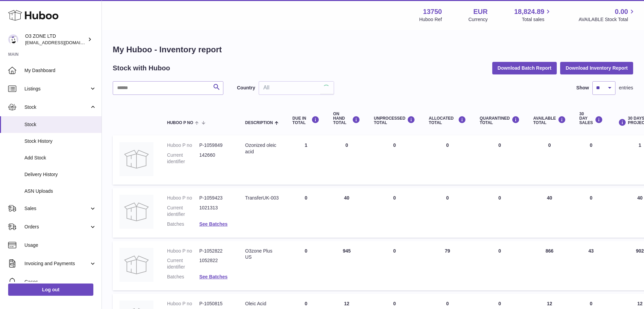 This screenshot has height=309, width=644. I want to click on a: 18,824.89 Total sales, so click(533, 15).